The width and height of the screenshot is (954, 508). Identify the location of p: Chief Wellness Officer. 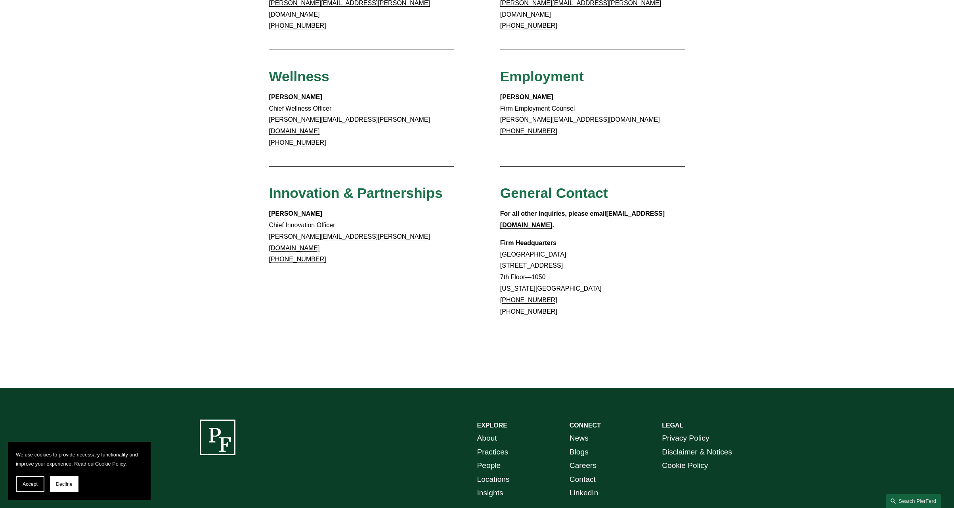
(362, 120).